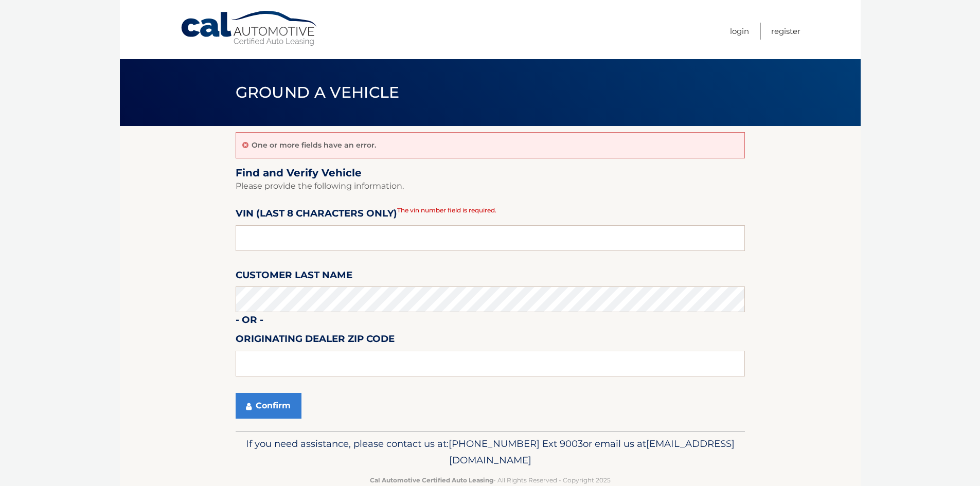 Image resolution: width=980 pixels, height=486 pixels. I want to click on span: The vin number field is required., so click(446, 210).